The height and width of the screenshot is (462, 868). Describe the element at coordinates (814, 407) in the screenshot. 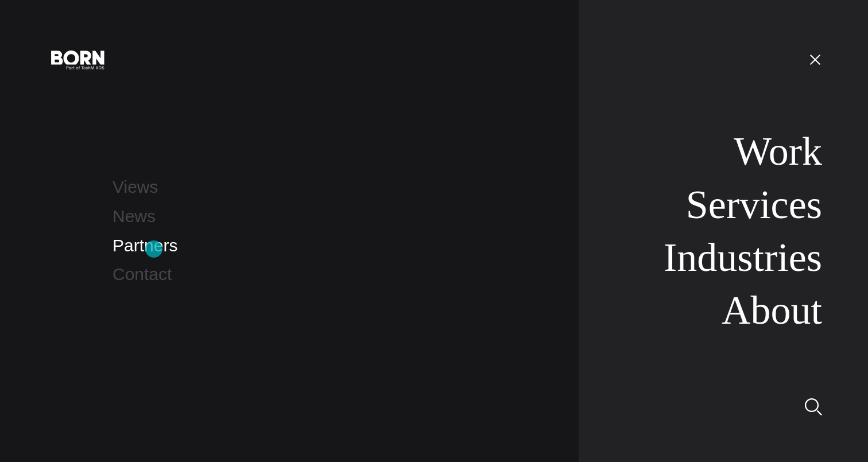

I see `img: Search` at that location.